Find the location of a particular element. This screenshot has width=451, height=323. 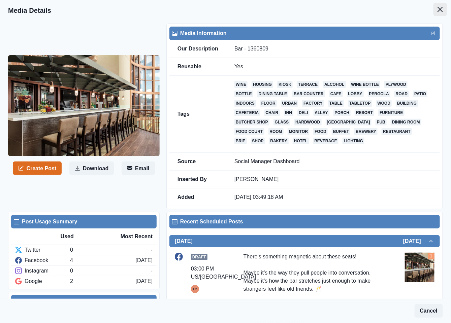

div: Post Usage Summary is located at coordinates (84, 222).